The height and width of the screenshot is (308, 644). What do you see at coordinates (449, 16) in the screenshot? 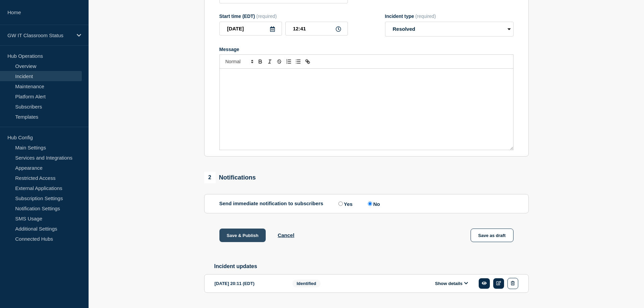
I see `div: Incident type` at bounding box center [449, 16].